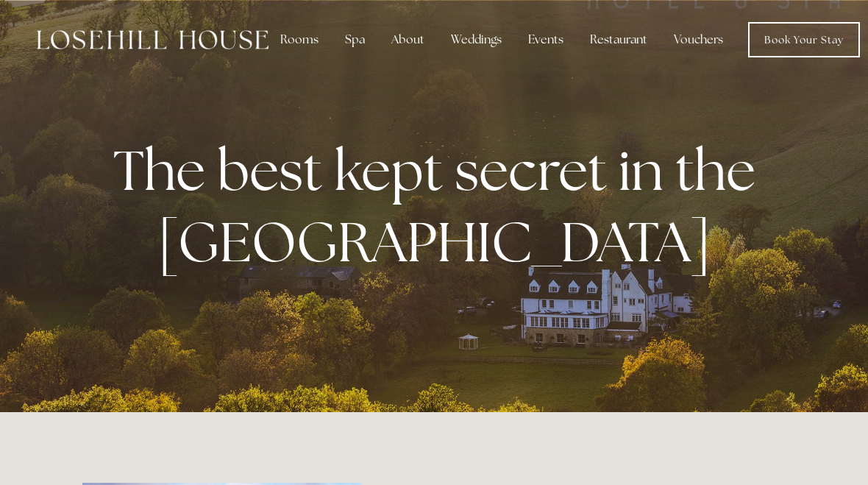 This screenshot has height=485, width=868. What do you see at coordinates (476, 40) in the screenshot?
I see `div: Weddings` at bounding box center [476, 40].